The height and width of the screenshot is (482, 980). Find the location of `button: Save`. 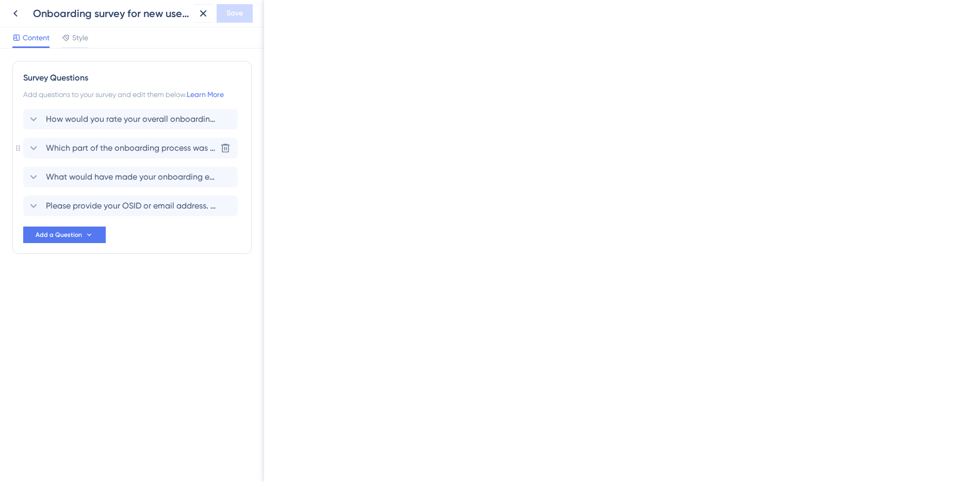

button: Save is located at coordinates (235, 13).